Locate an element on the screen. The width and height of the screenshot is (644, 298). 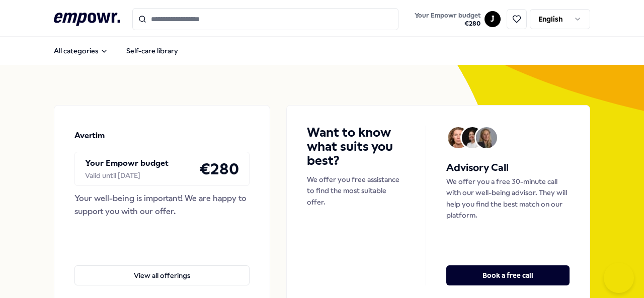
button: Book a free call is located at coordinates (507, 275).